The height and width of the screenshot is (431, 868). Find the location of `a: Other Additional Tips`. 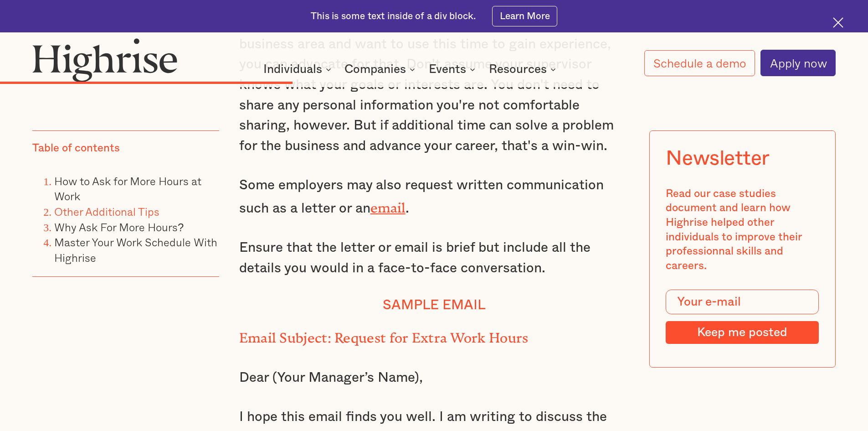

a: Other Additional Tips is located at coordinates (106, 211).